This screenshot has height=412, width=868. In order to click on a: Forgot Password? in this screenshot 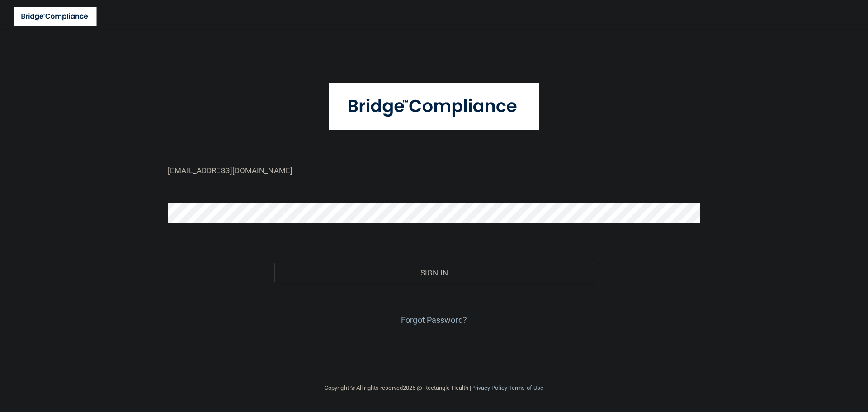, I will do `click(434, 320)`.